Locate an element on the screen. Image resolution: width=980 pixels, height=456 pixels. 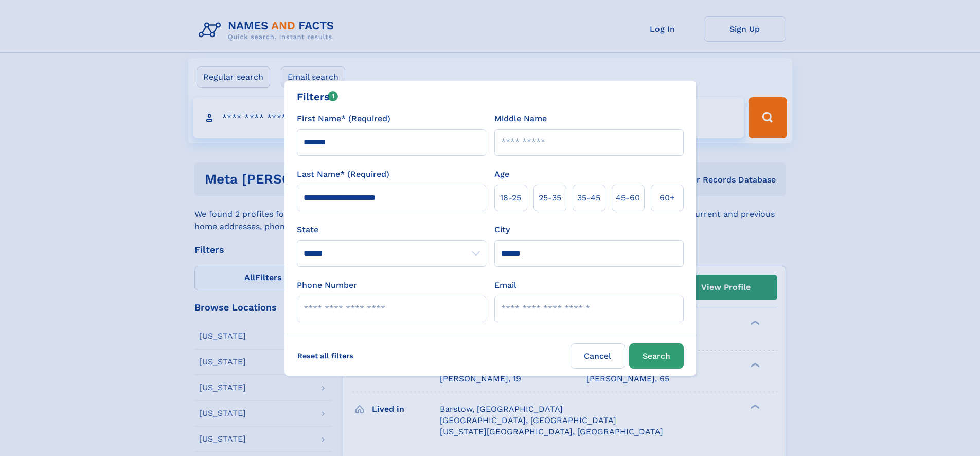
label: Last Name* (Required) is located at coordinates (343, 175).